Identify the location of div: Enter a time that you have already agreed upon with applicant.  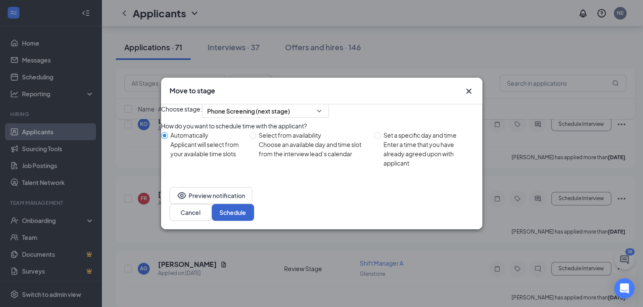
(429, 154).